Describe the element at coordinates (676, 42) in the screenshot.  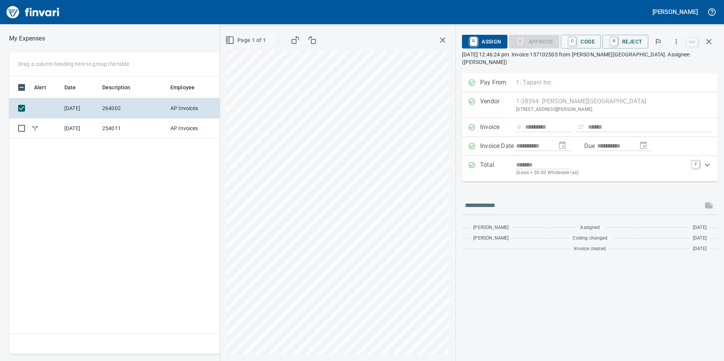
I see `button: More` at that location.